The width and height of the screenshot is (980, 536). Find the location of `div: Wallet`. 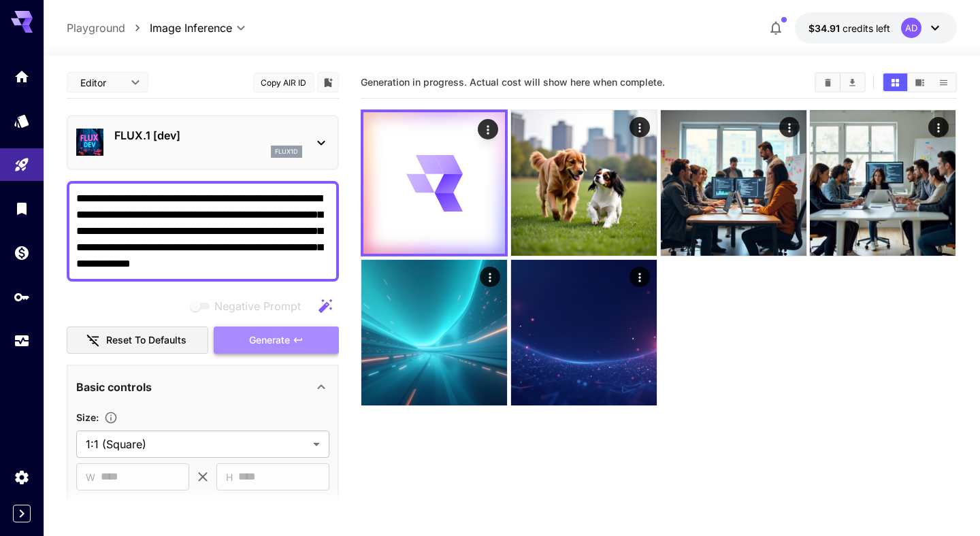

div: Wallet is located at coordinates (22, 253).